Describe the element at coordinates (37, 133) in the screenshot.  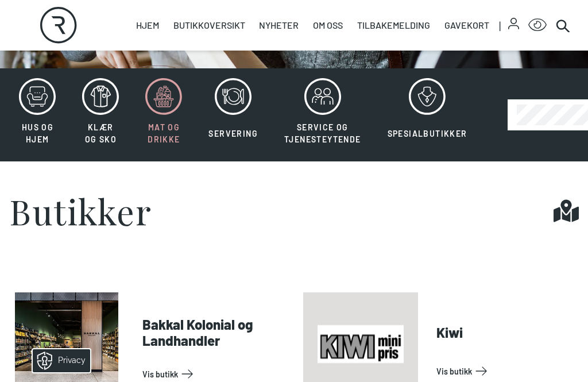
I see `span: Hus og hjem` at that location.